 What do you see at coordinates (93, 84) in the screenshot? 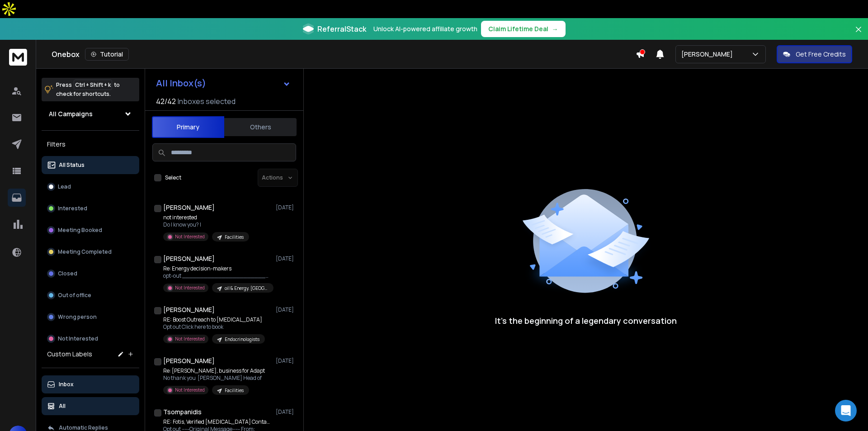
I see `span: Ctrl + Shift + k` at bounding box center [93, 84].